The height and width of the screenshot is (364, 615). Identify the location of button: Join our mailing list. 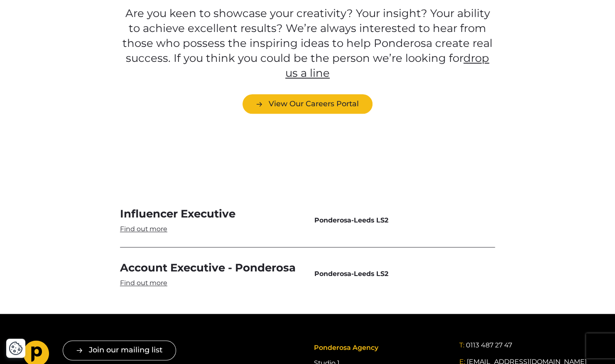
(119, 350).